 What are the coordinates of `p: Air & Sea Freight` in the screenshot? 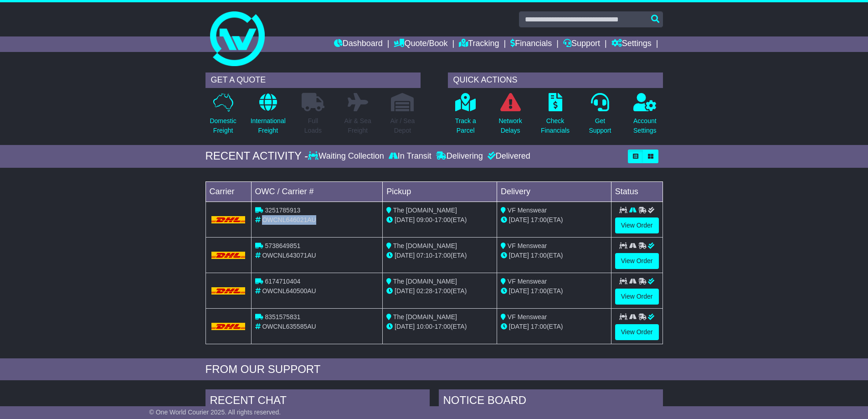 It's located at (357, 126).